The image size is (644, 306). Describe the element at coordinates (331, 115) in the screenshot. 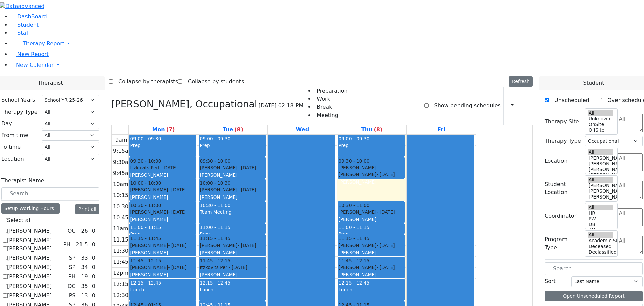

I see `li: Meeting` at that location.